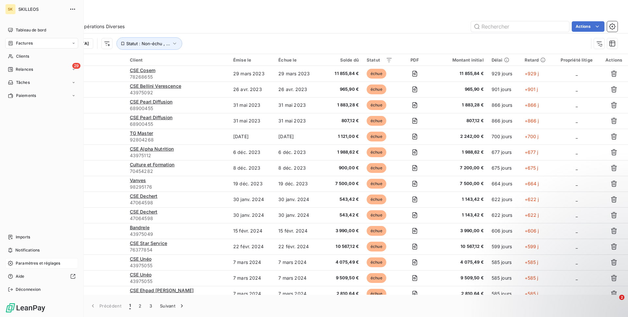 Image resolution: width=628 pixels, height=317 pixels. Describe the element at coordinates (149, 43) in the screenshot. I see `button: Statut : Non-échu , ...` at that location.